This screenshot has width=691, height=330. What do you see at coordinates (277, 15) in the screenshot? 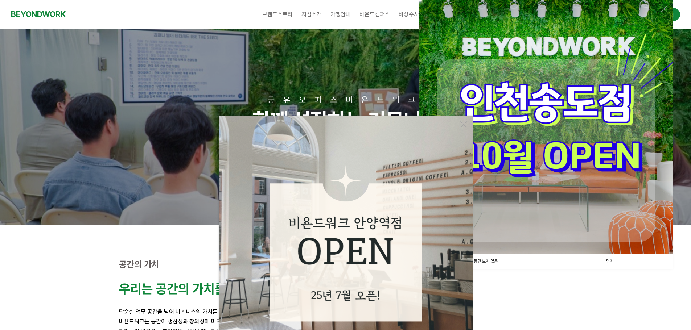
I see `a: 브랜드스토리` at bounding box center [277, 15].